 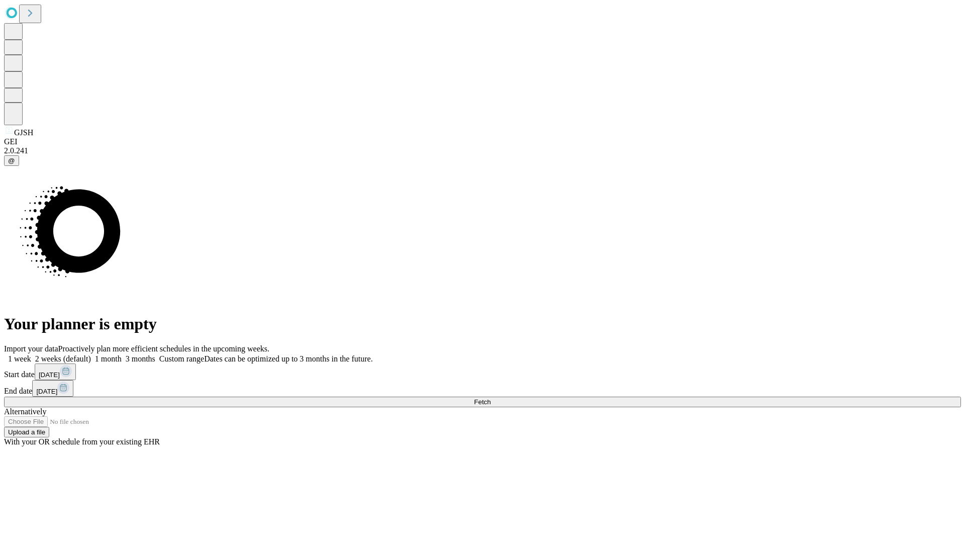 I want to click on span: 3 months, so click(x=140, y=358).